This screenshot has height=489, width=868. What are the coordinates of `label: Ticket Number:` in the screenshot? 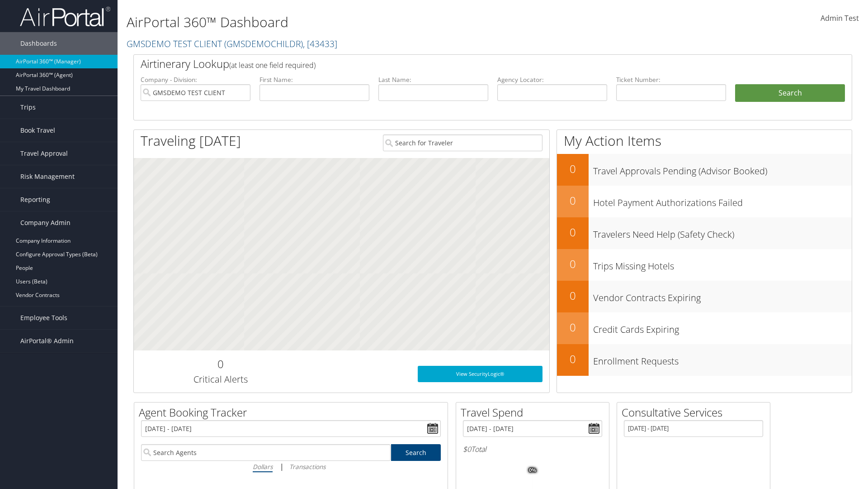 It's located at (671, 79).